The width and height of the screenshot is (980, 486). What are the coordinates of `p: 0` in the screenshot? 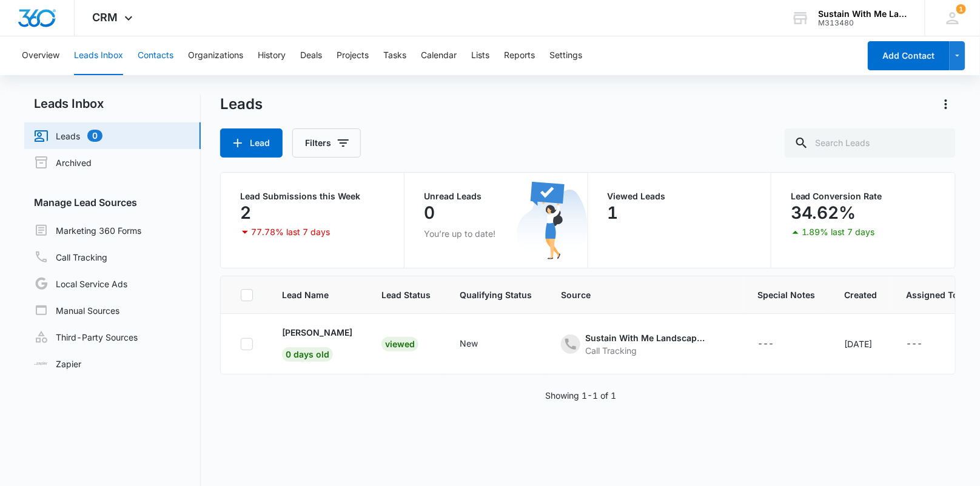 It's located at (429, 213).